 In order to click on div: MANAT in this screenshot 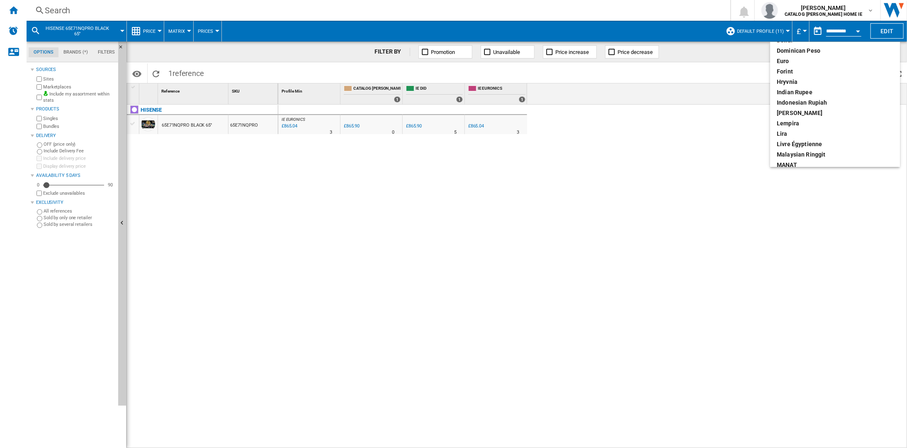, I will do `click(835, 165)`.